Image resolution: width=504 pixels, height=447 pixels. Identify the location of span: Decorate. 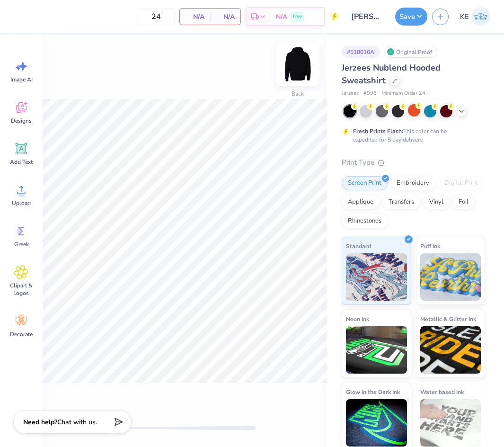
(21, 334).